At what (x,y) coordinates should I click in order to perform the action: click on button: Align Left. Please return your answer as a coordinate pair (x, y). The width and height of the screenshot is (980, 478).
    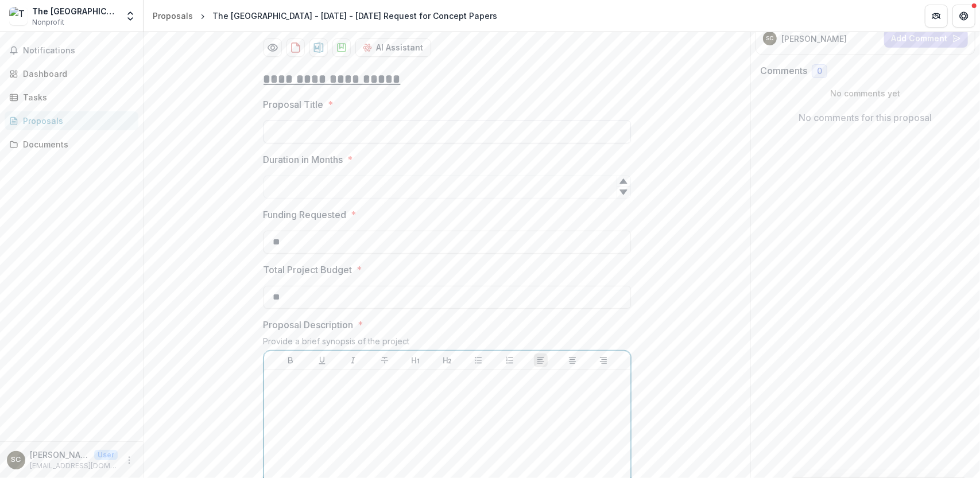
    Looking at the image, I should click on (541, 360).